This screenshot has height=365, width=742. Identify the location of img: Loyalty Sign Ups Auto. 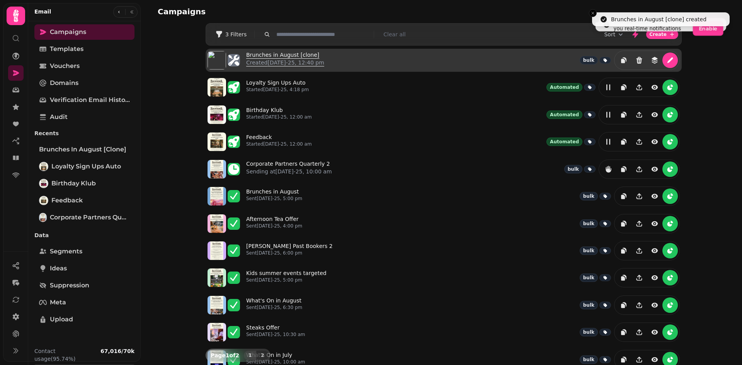
(44, 167).